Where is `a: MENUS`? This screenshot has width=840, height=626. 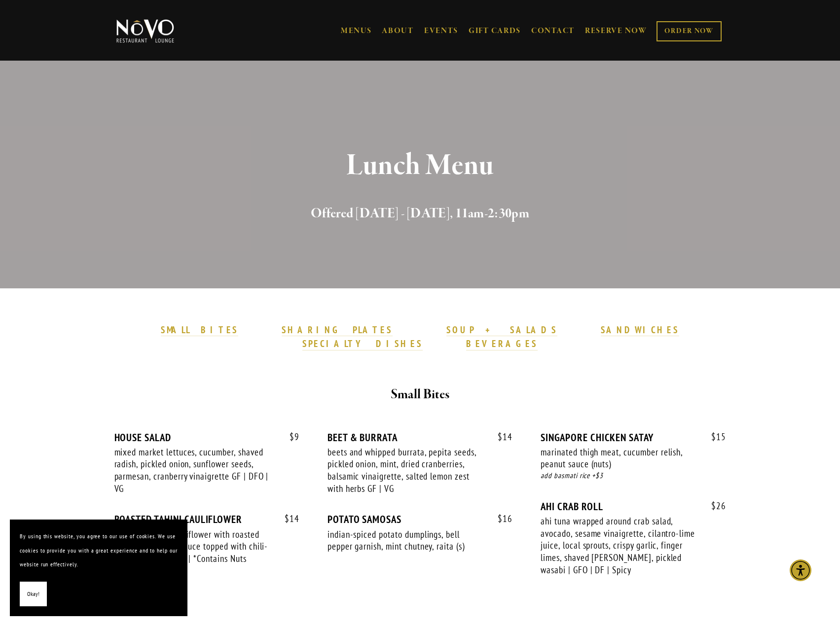
a: MENUS is located at coordinates (356, 31).